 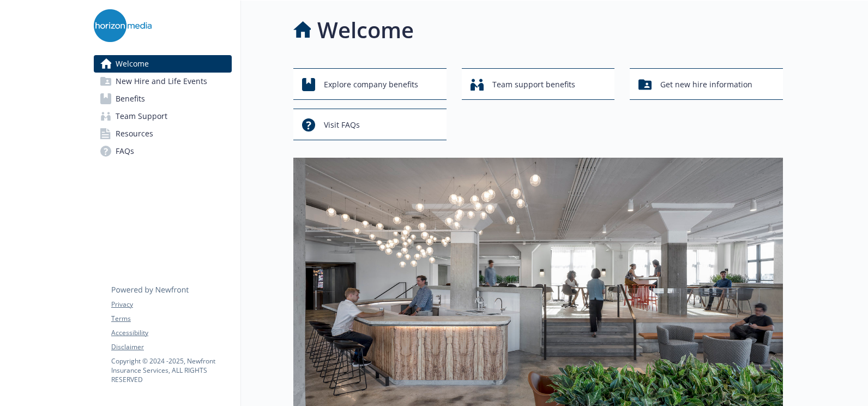 I want to click on a: New Hire and Life Events, so click(x=163, y=81).